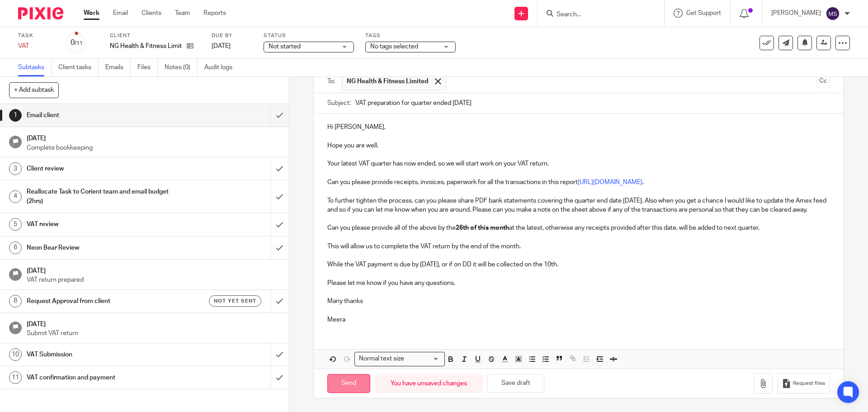 The height and width of the screenshot is (412, 868). I want to click on input: Search for option, so click(423, 358).